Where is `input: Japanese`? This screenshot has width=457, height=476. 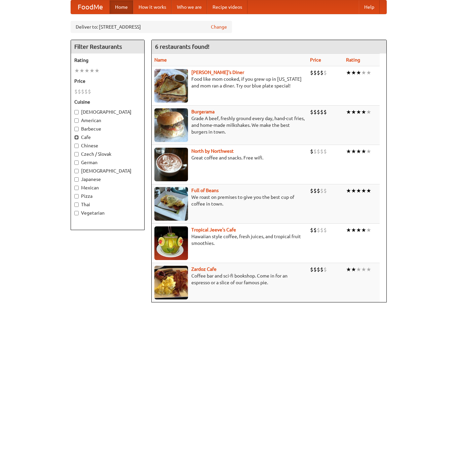 input: Japanese is located at coordinates (76, 179).